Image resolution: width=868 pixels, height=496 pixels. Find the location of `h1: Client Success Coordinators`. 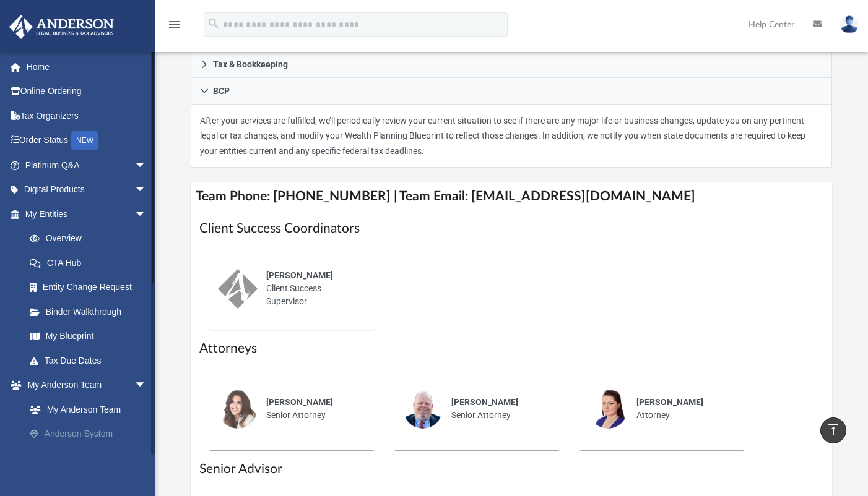

h1: Client Success Coordinators is located at coordinates (511, 228).